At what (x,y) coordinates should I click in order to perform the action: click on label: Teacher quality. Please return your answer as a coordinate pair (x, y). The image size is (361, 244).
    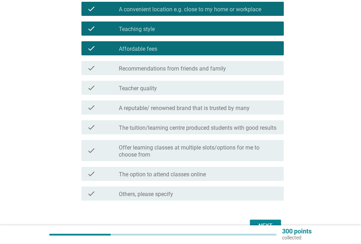
    Looking at the image, I should click on (138, 89).